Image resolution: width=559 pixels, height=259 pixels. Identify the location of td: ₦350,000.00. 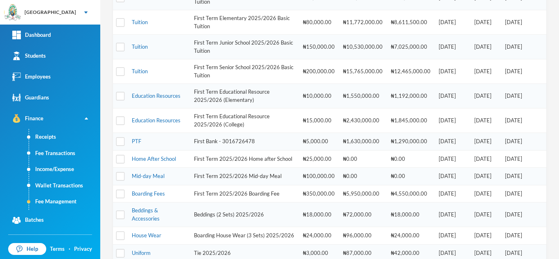
(319, 193).